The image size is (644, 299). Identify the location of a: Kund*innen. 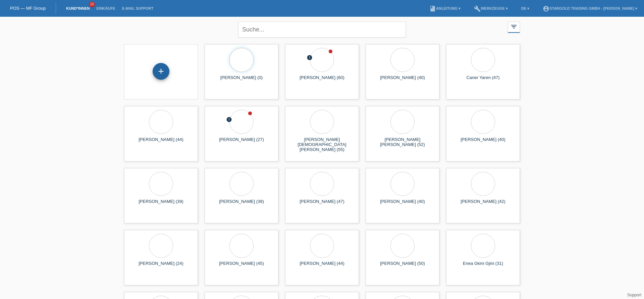
(78, 8).